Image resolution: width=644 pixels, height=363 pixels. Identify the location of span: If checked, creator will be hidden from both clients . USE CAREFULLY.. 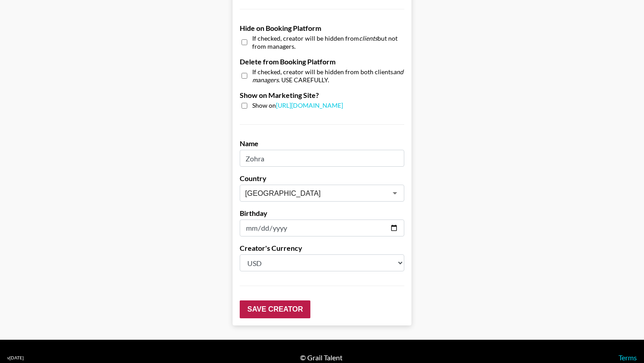
(328, 76).